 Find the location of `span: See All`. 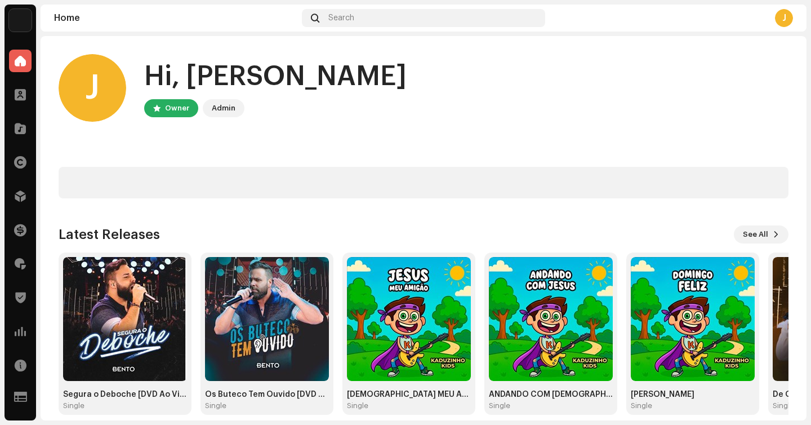

span: See All is located at coordinates (756, 234).